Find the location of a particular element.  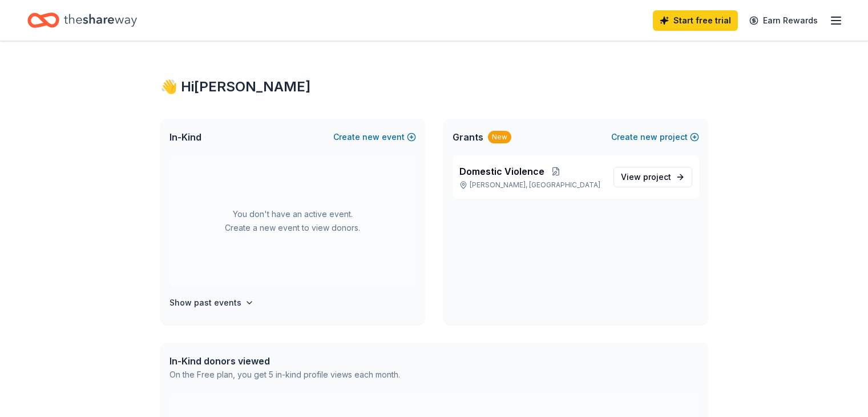

h4: Show past events is located at coordinates (205, 303).